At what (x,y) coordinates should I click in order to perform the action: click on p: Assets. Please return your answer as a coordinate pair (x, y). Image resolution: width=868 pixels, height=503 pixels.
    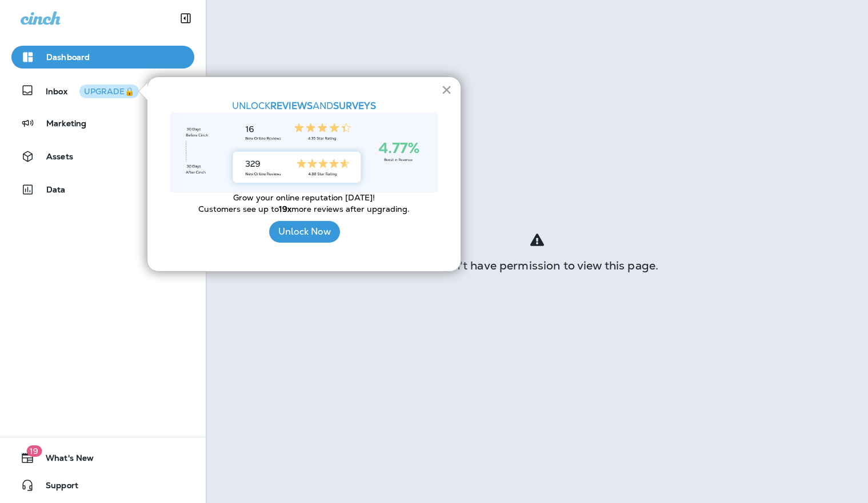
    Looking at the image, I should click on (59, 156).